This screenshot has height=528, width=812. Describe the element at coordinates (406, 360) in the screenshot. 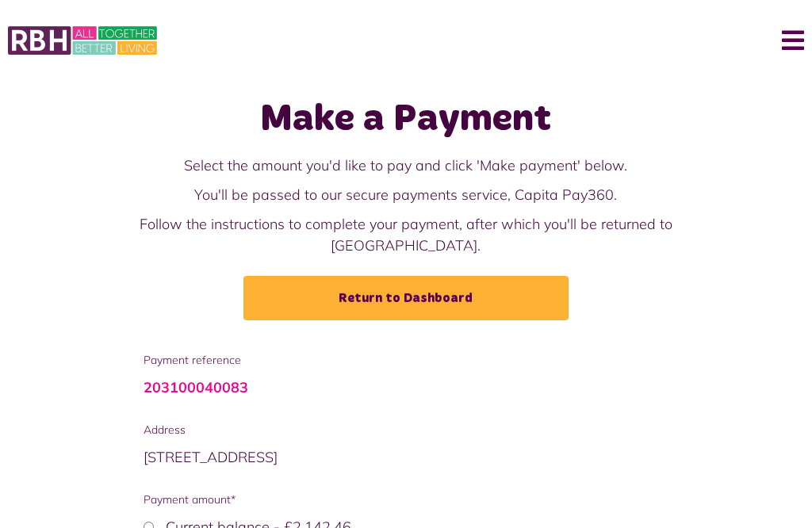

I see `span: Payment reference` at that location.